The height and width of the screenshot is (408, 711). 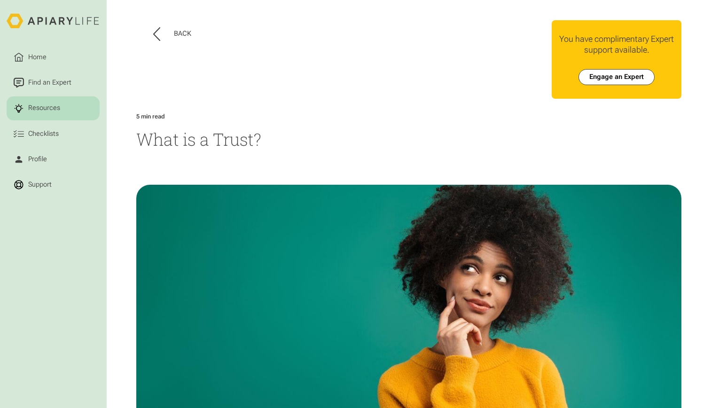 What do you see at coordinates (53, 185) in the screenshot?
I see `a: Support` at bounding box center [53, 185].